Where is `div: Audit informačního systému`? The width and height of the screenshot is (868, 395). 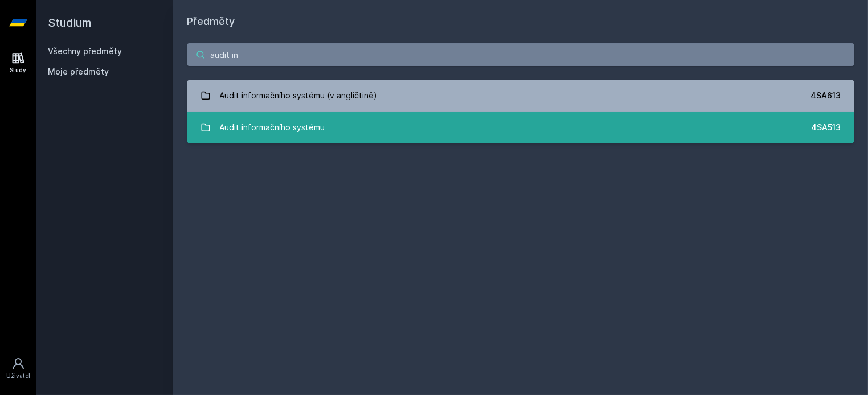 div: Audit informačního systému is located at coordinates (273, 127).